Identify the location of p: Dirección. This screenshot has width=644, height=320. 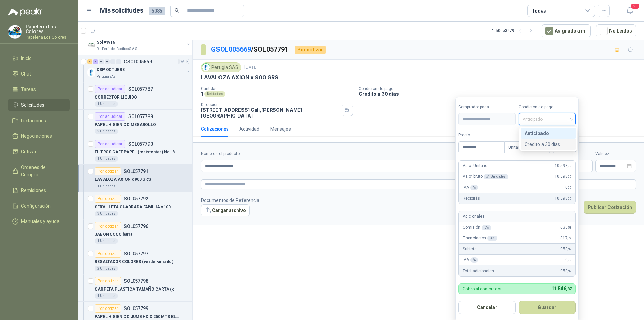
(270, 104).